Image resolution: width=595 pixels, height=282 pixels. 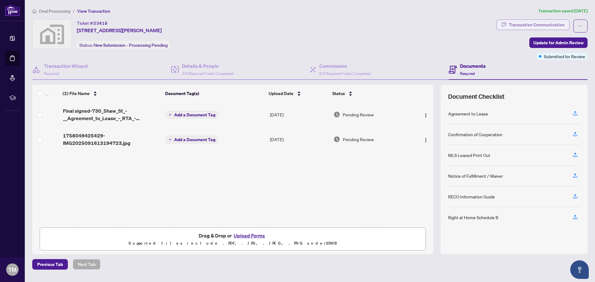 What do you see at coordinates (100, 23) in the screenshot?
I see `span: 53418` at bounding box center [100, 23].